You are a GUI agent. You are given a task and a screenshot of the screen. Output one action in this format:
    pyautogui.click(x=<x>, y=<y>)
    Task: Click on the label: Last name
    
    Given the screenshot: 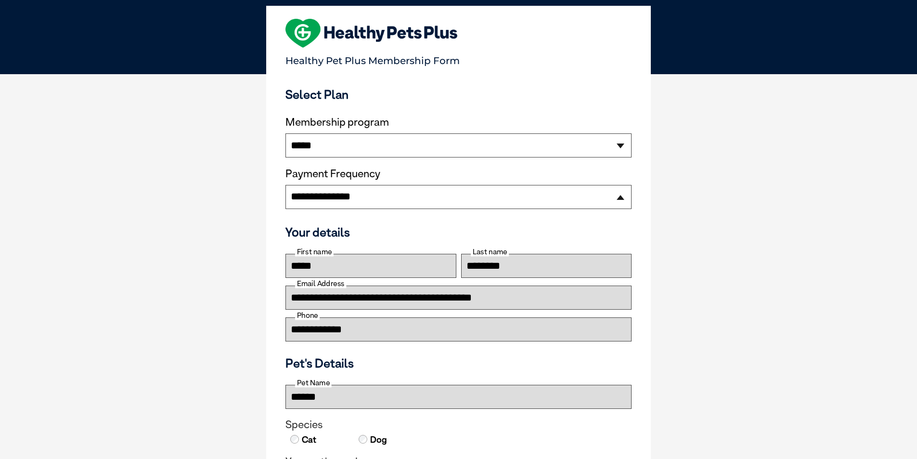 What is the action you would take?
    pyautogui.click(x=489, y=252)
    